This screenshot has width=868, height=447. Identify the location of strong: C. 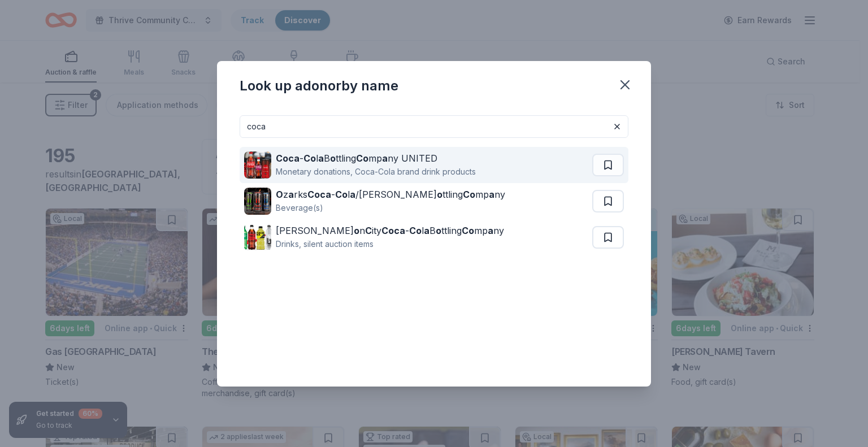
(368, 231).